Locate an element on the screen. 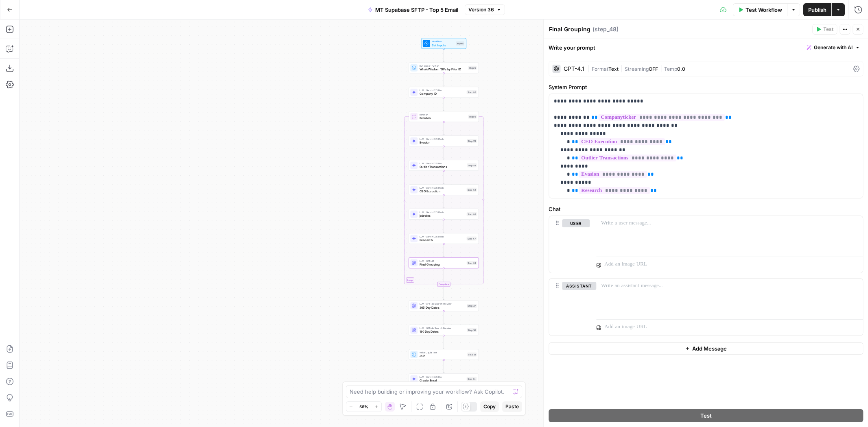  g: Edge from step_5 to step_40 is located at coordinates (443, 80).